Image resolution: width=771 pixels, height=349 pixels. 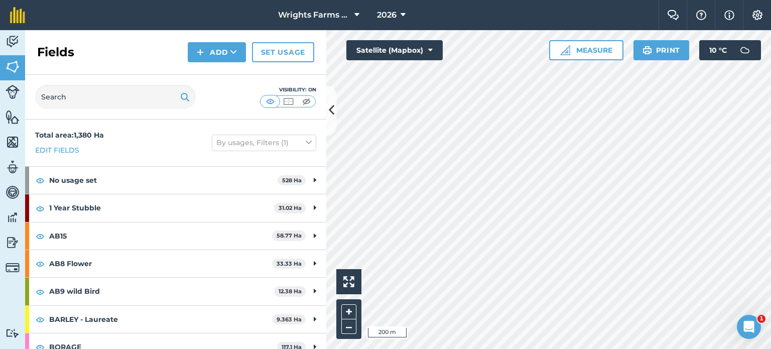 I want to click on span: 10 ° C, so click(x=717, y=50).